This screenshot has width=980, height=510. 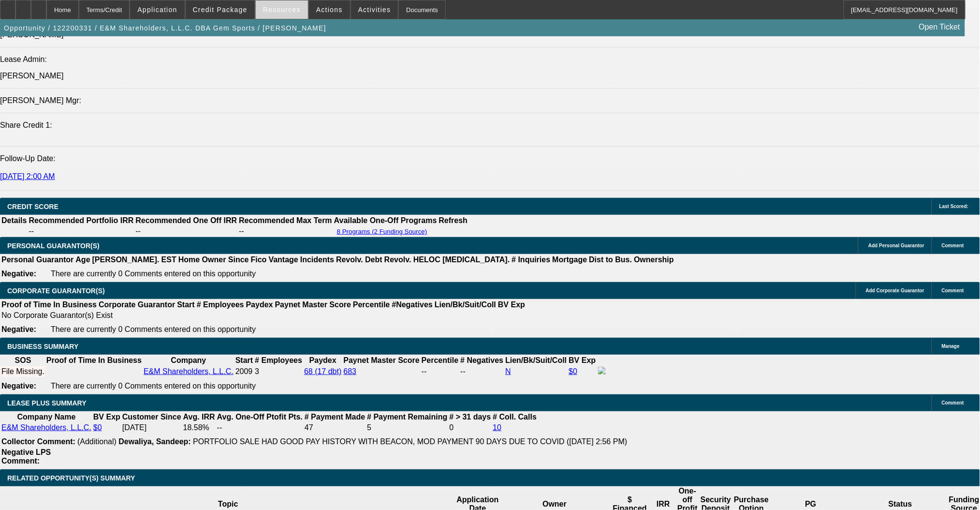 What do you see at coordinates (14, 221) in the screenshot?
I see `th: Details` at bounding box center [14, 221].